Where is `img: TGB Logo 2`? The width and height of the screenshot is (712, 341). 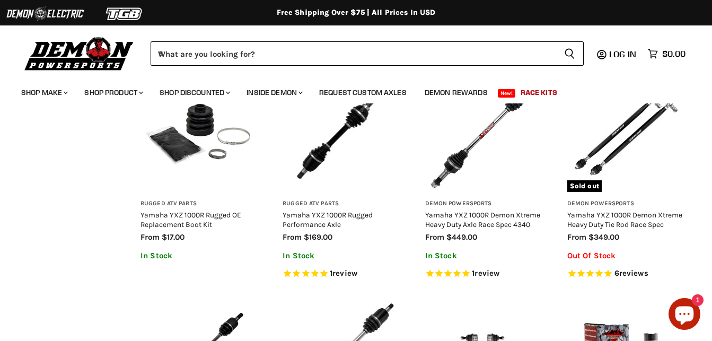
img: TGB Logo 2 is located at coordinates (125, 14).